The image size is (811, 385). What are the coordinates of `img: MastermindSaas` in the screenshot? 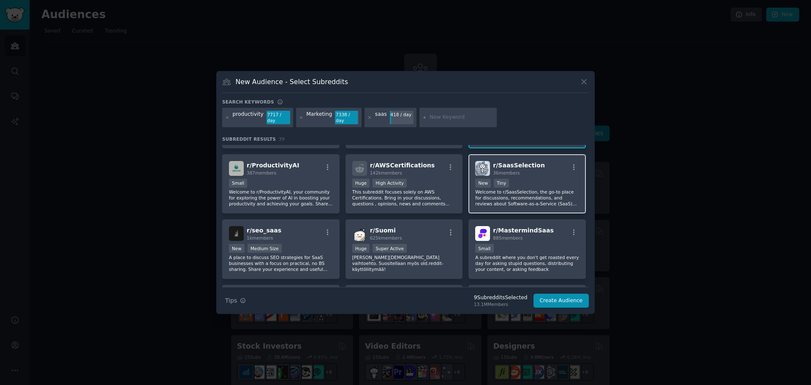 It's located at (482, 233).